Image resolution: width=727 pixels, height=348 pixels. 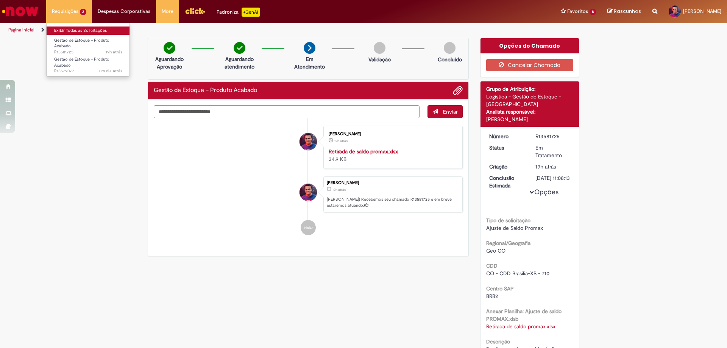 What do you see at coordinates (553, 167) in the screenshot?
I see `div: 30/09/2025 14:08:09` at bounding box center [553, 167].